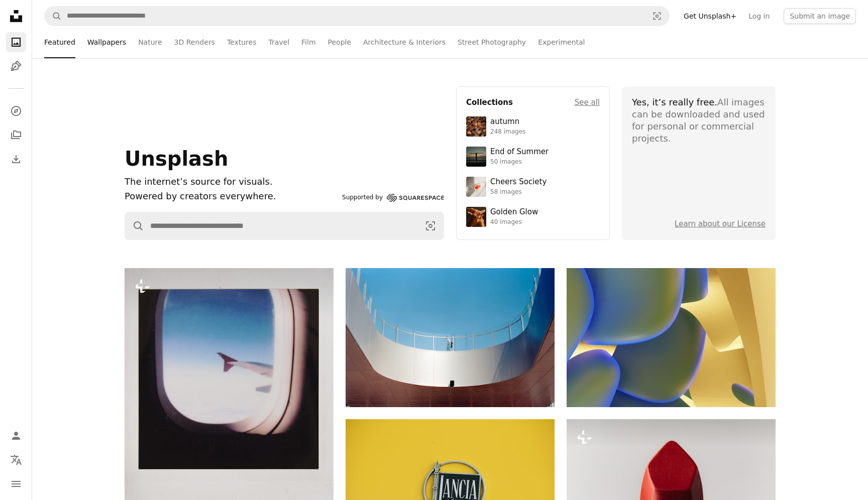 The image size is (868, 500). Describe the element at coordinates (476, 217) in the screenshot. I see `img: premium_photo-1754759085924-d6c35cb5b7a4` at that location.